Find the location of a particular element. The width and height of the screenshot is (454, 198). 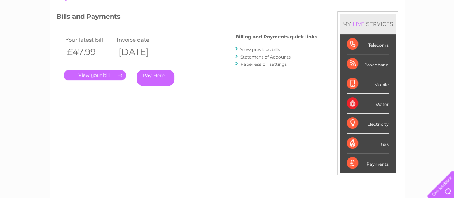

a: Water is located at coordinates (334, 33).